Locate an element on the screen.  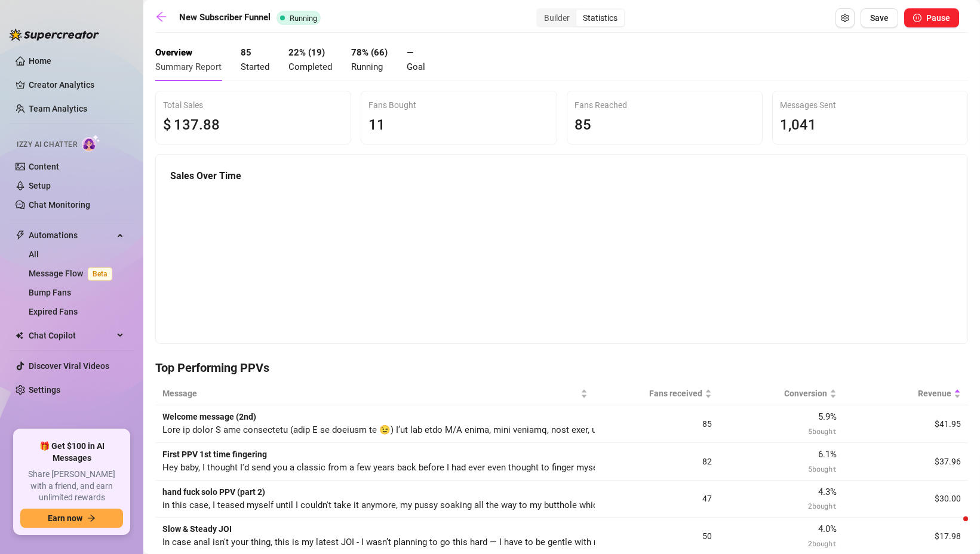
span: 4.0 % is located at coordinates (827, 529).